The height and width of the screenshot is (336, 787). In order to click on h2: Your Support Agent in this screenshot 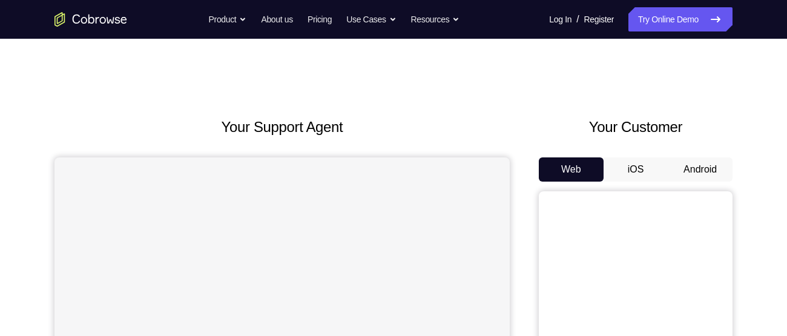, I will do `click(282, 127)`.